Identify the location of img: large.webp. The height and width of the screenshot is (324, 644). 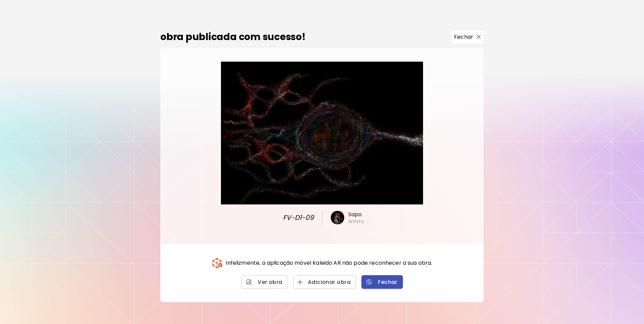
(322, 133).